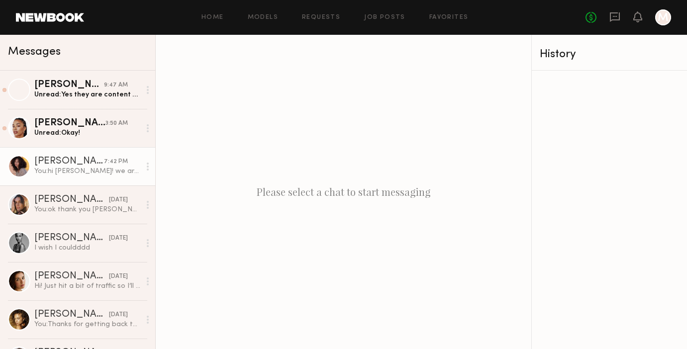 The height and width of the screenshot is (349, 687). Describe the element at coordinates (87, 133) in the screenshot. I see `div: Unread: Okay!` at that location.